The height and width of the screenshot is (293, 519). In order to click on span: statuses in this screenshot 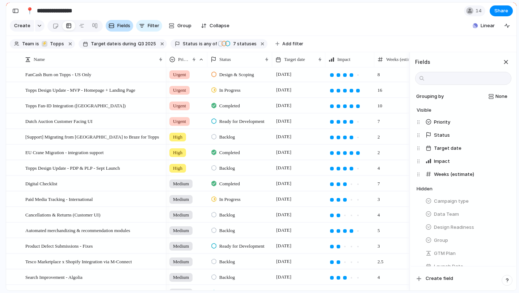, I will do `click(244, 44)`.